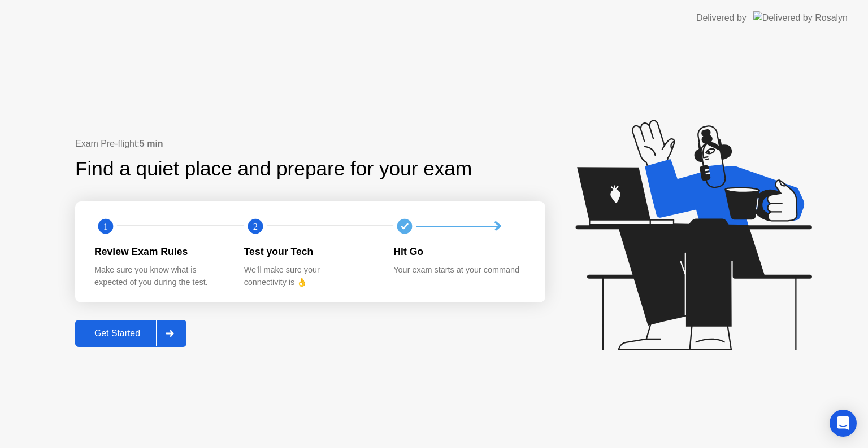 The image size is (868, 448). Describe the element at coordinates (459, 252) in the screenshot. I see `div: Hit Go` at that location.